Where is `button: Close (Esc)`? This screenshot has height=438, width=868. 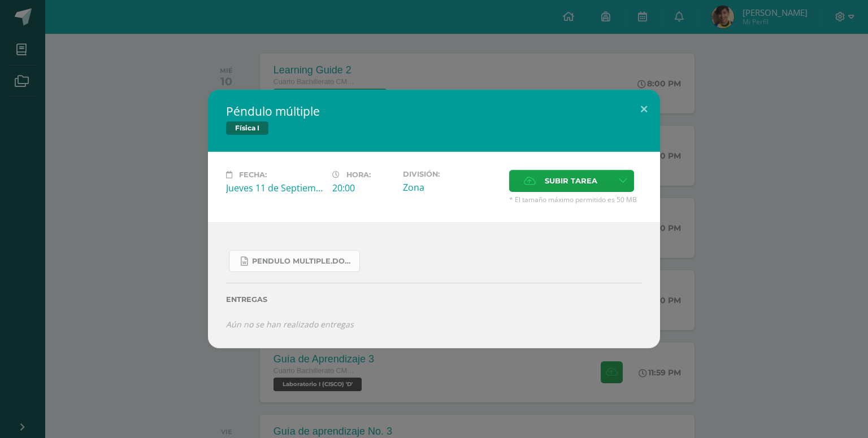
button: Close (Esc) is located at coordinates (644, 109).